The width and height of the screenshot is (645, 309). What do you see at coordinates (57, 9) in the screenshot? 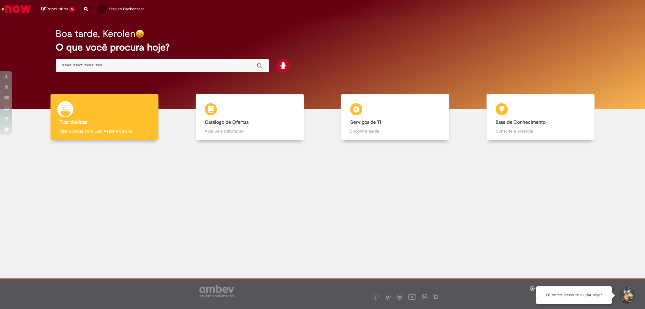
I see `span: Rascunhos` at bounding box center [57, 9].